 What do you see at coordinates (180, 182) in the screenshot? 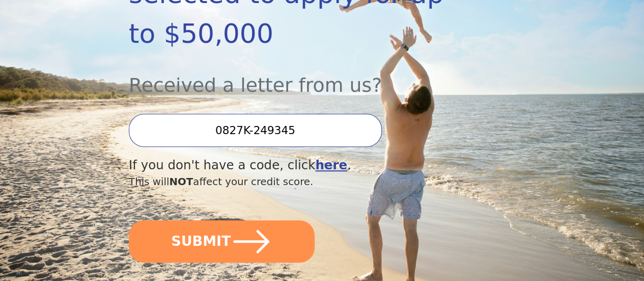
I see `span: NOT` at bounding box center [180, 182].